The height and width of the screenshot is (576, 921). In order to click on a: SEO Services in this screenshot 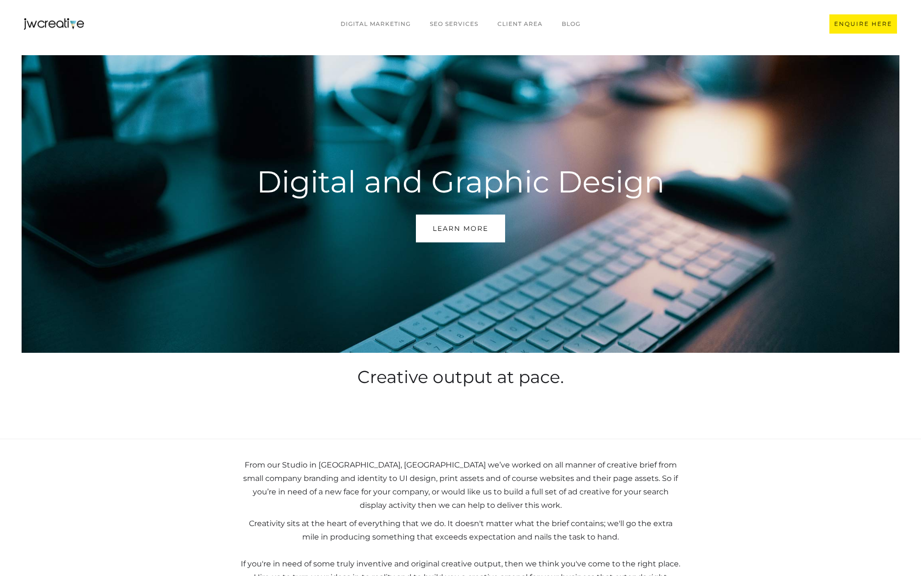, I will do `click(454, 24)`.